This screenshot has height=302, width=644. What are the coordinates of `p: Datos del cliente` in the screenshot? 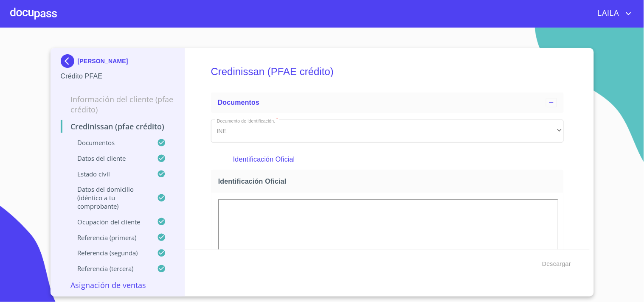 It's located at (109, 158).